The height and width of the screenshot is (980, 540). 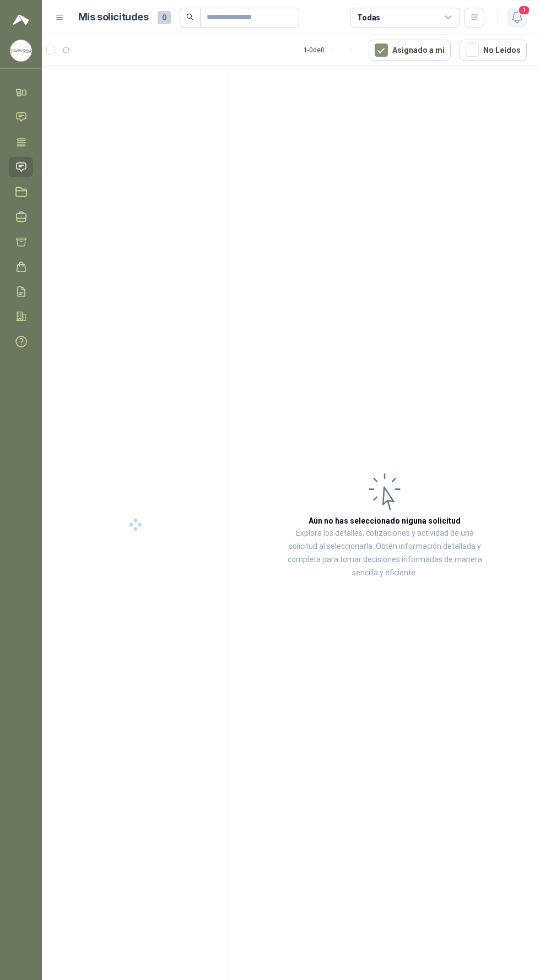 I want to click on button: Asignado a mi, so click(x=409, y=50).